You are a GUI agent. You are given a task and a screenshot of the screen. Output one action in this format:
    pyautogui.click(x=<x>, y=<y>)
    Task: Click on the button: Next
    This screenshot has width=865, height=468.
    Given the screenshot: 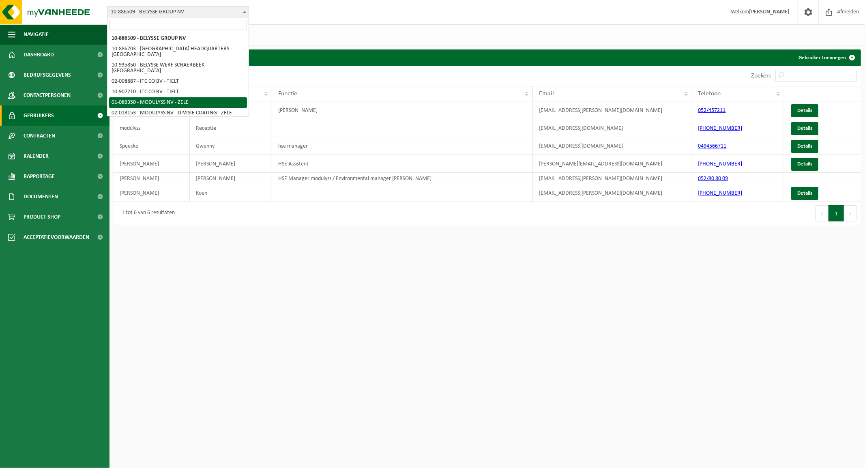 What is the action you would take?
    pyautogui.click(x=850, y=213)
    